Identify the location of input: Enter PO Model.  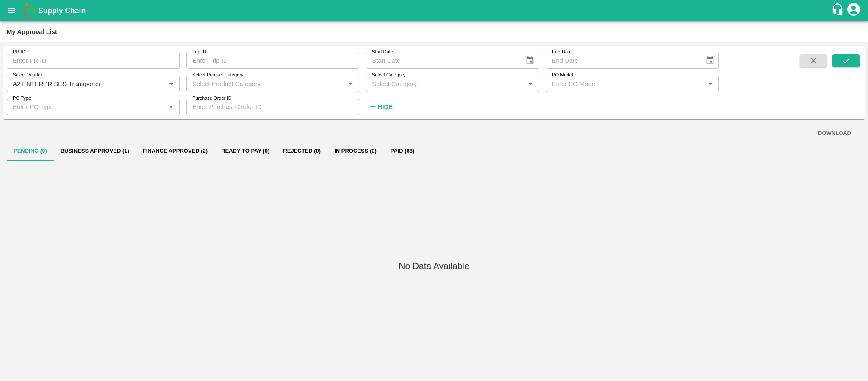
(625, 83).